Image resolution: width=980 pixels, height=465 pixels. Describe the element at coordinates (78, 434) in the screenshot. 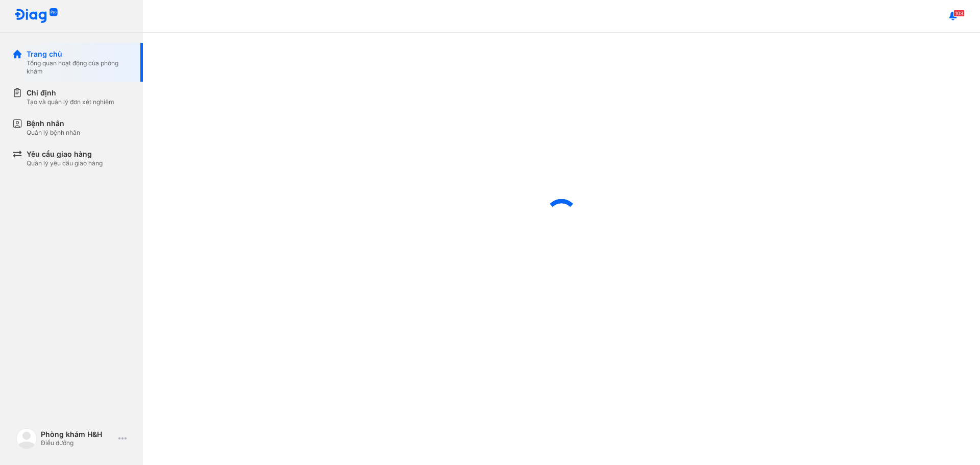

I see `div: Phòng khám H&H` at that location.